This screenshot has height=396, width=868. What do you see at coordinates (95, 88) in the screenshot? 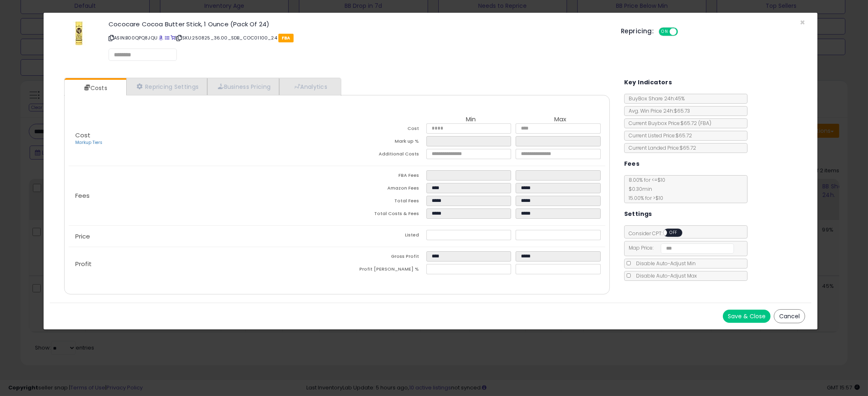
I see `a: Costs` at bounding box center [95, 88].